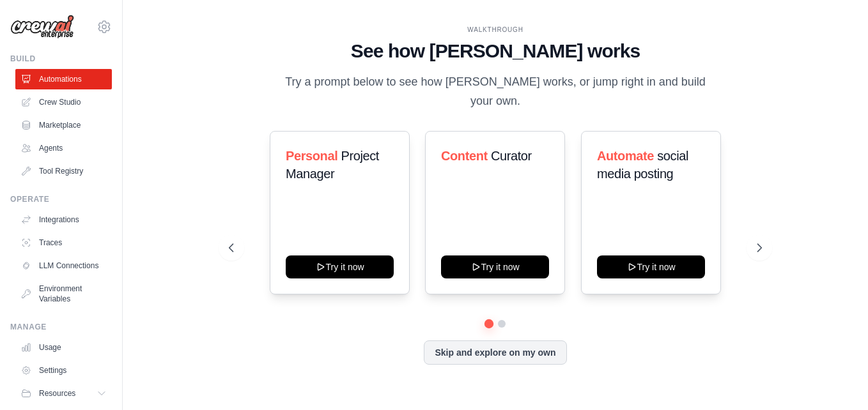 The width and height of the screenshot is (868, 410). Describe the element at coordinates (642, 165) in the screenshot. I see `span: social media posting` at that location.